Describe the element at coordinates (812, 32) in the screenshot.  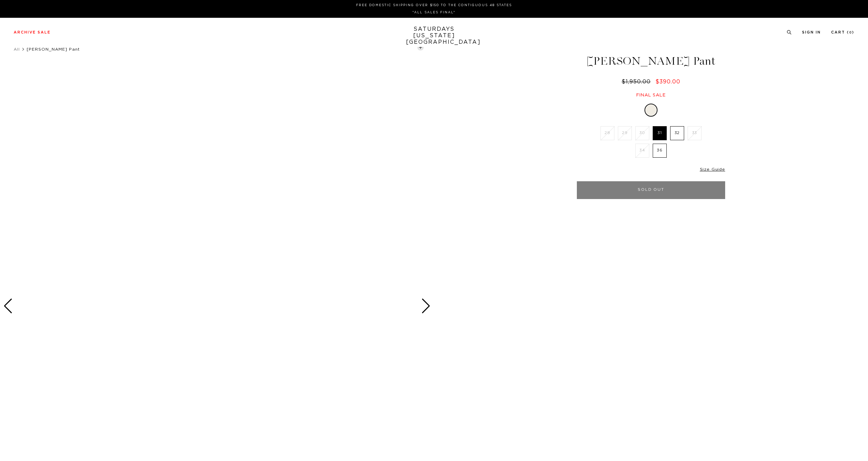
I see `a: Sign In` at that location.